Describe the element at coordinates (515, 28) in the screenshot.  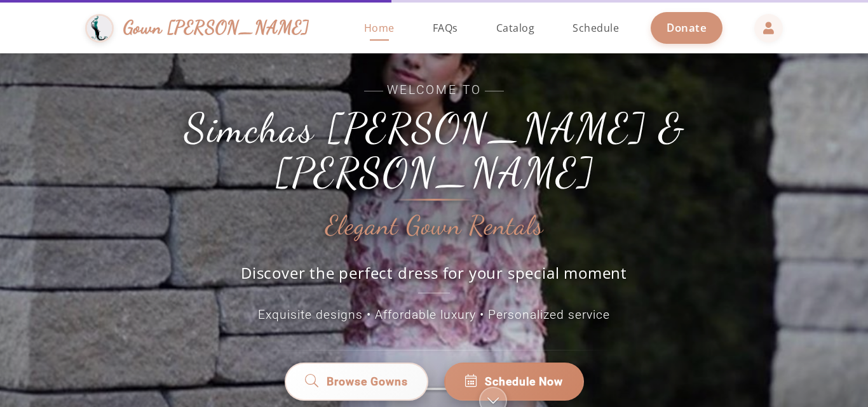
I see `a: Catalog` at that location.